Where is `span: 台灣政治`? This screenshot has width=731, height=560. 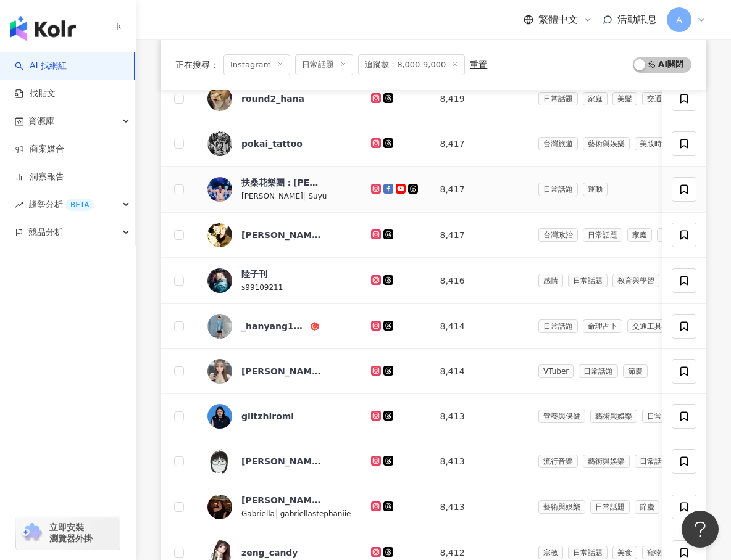 span: 台灣政治 is located at coordinates (558, 235).